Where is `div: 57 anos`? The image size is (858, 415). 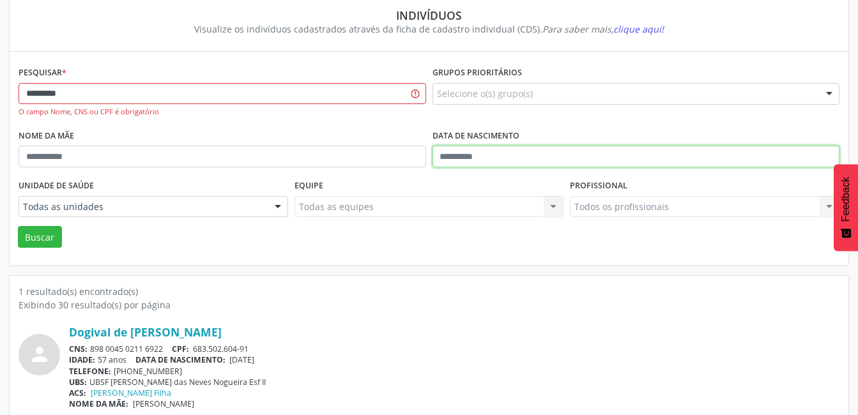 div: 57 anos is located at coordinates (454, 359).